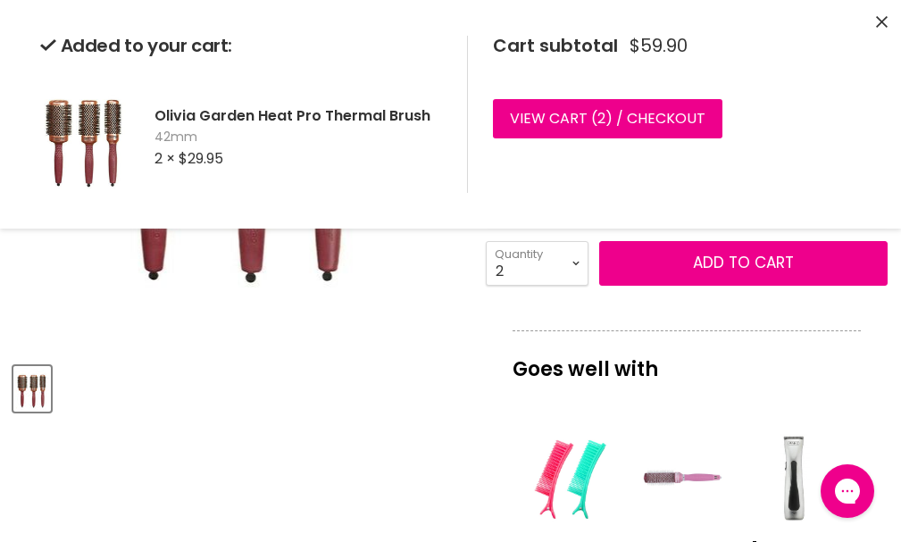 The image size is (901, 542). What do you see at coordinates (687, 360) in the screenshot?
I see `p: Goes well with` at bounding box center [687, 360].